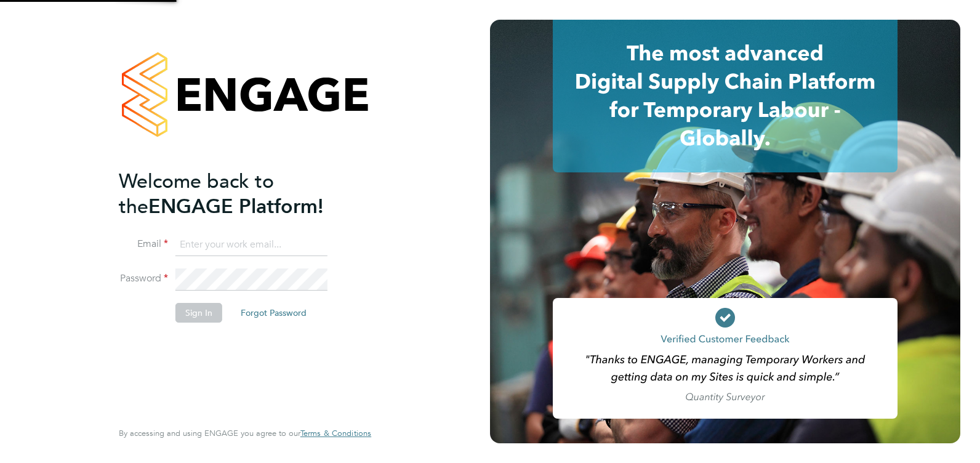 Image resolution: width=980 pixels, height=463 pixels. What do you see at coordinates (274, 312) in the screenshot?
I see `button: Forgot Password` at bounding box center [274, 312].